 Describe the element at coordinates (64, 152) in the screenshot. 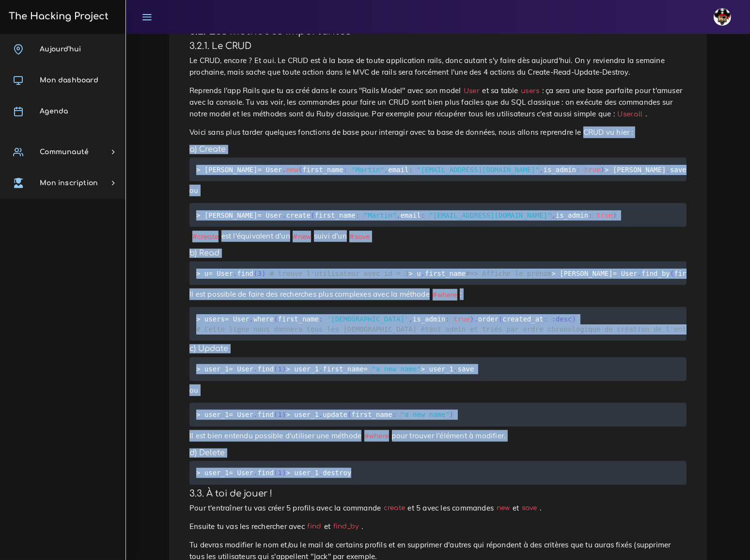

I see `span: Communauté` at that location.